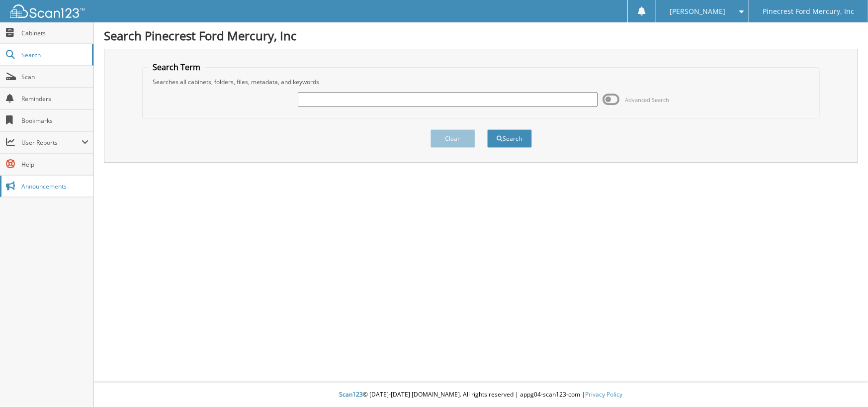 The height and width of the screenshot is (407, 868). What do you see at coordinates (47, 11) in the screenshot?
I see `img: scan123-logo-white.svg` at bounding box center [47, 11].